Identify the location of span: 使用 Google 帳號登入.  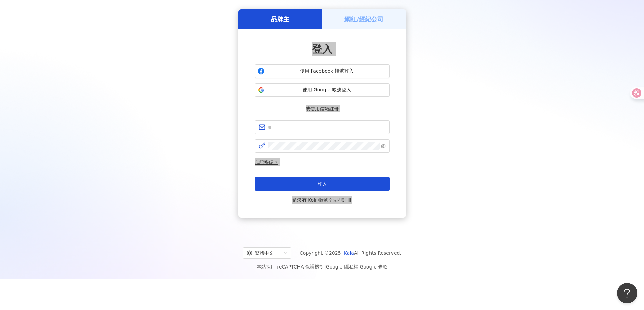
(327, 90).